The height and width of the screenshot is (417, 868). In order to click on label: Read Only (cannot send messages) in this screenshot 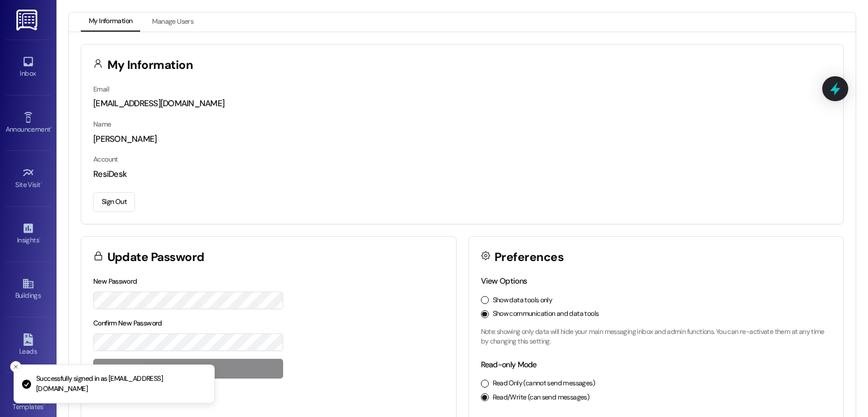, I will do `click(544, 383)`.